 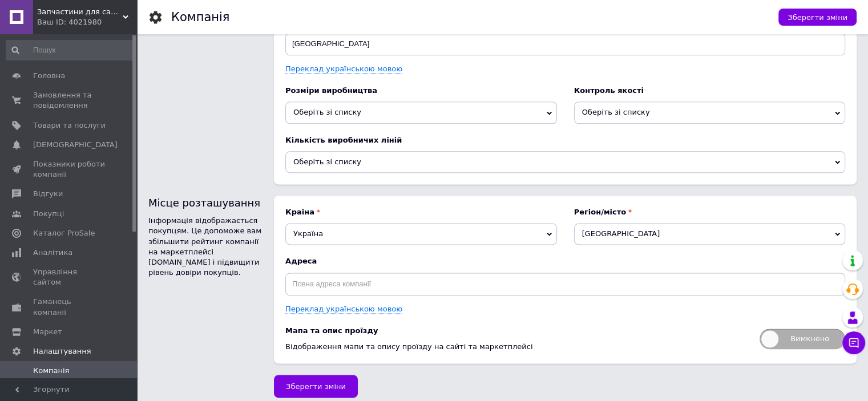 What do you see at coordinates (516, 330) in the screenshot?
I see `b: Мапа та опис проїзду` at bounding box center [516, 330].